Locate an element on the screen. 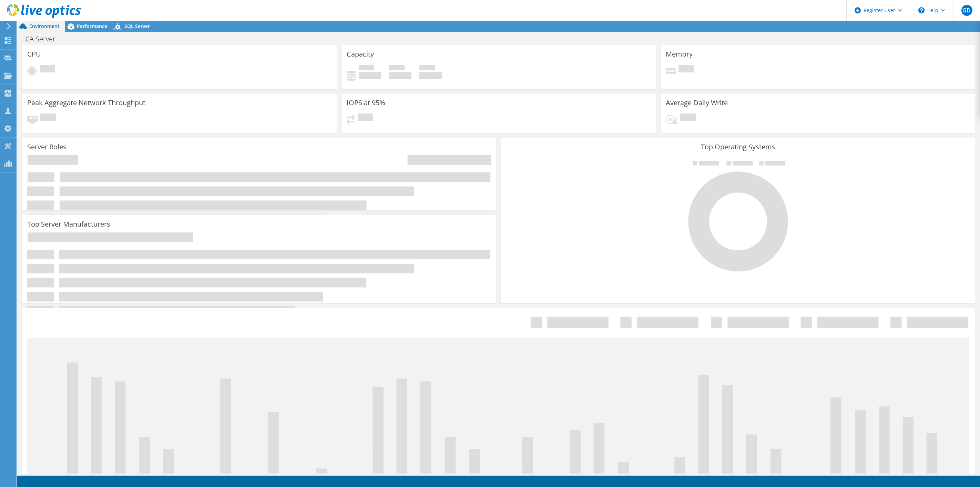  span: Environment is located at coordinates (44, 26).